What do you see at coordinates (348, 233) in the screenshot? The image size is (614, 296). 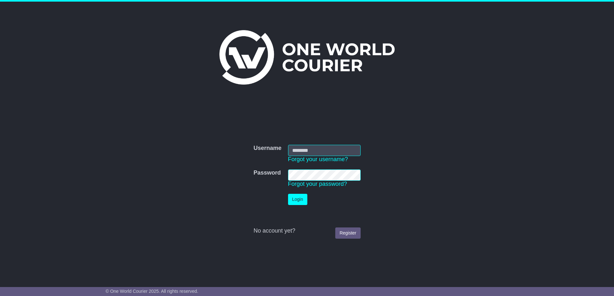 I see `a: Register` at bounding box center [348, 233].